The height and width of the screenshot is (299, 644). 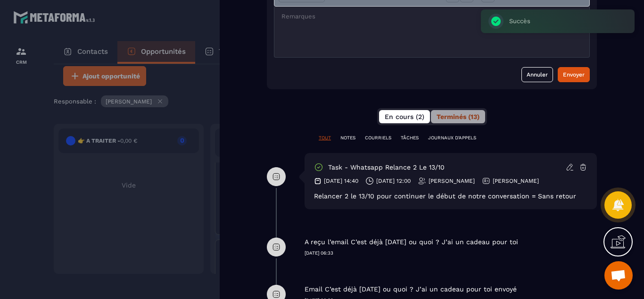 What do you see at coordinates (386, 167) in the screenshot?
I see `p: task - Whatsapp Relance 2 le 13/10` at bounding box center [386, 167].